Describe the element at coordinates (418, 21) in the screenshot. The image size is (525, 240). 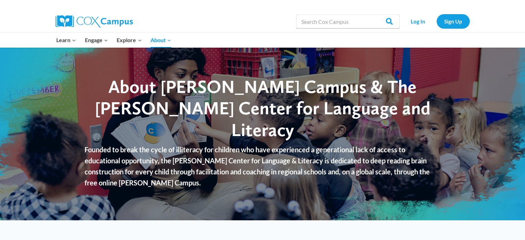
I see `a: Log In` at that location.